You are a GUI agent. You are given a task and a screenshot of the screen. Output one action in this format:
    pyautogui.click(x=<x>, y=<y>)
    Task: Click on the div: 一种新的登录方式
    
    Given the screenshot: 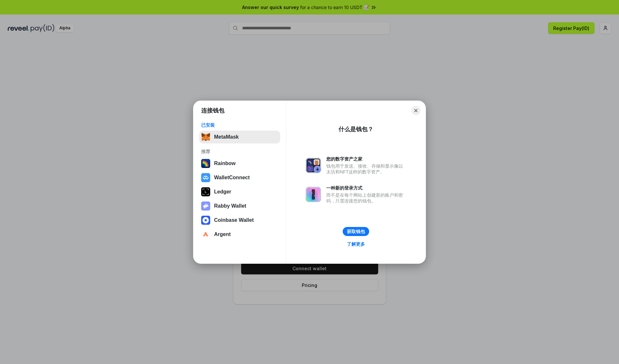 What is the action you would take?
    pyautogui.click(x=366, y=188)
    